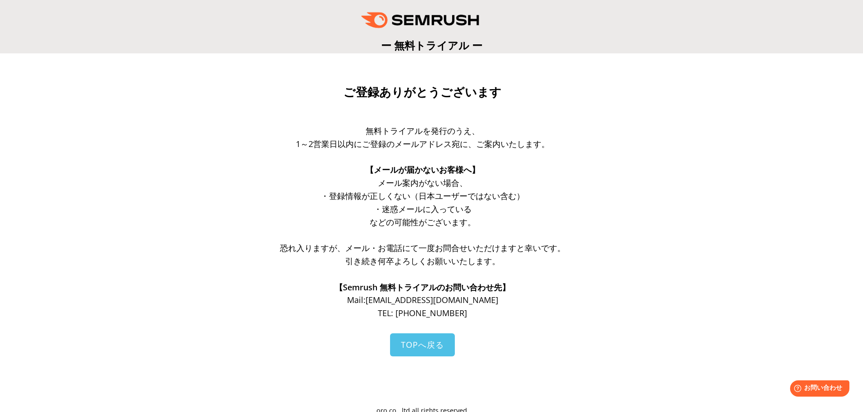 The height and width of the screenshot is (412, 863). Describe the element at coordinates (422, 345) in the screenshot. I see `span: TOPへ戻る` at that location.